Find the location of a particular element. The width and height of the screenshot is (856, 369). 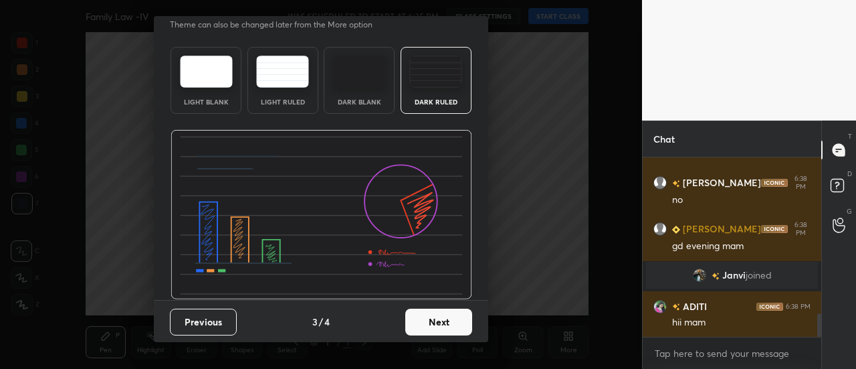

div: grid is located at coordinates (732, 247).